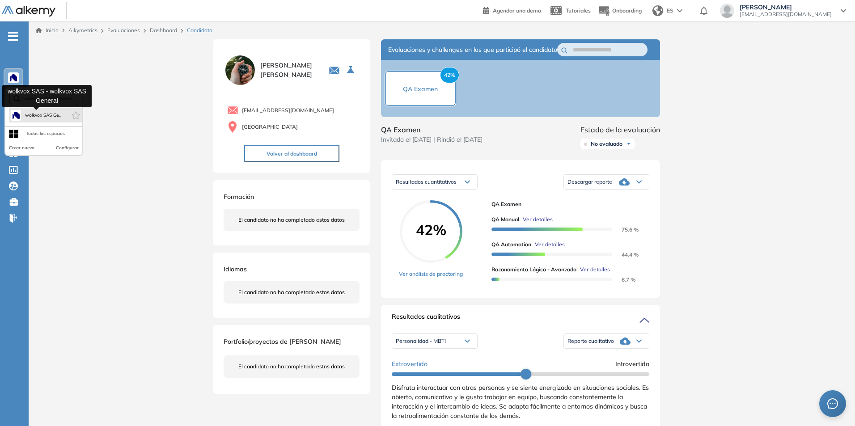 Image resolution: width=855 pixels, height=426 pixels. Describe the element at coordinates (590, 182) in the screenshot. I see `span: Descargar reporte` at that location.